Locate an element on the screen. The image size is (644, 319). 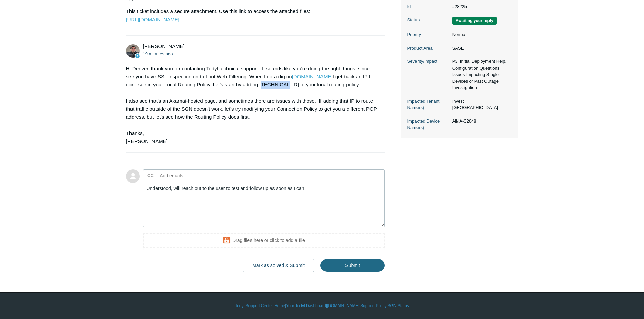
div: Hi Denver, thank you for contacting Todyl technical support. It sounds like you're doing the righ... is located at coordinates (252, 105).